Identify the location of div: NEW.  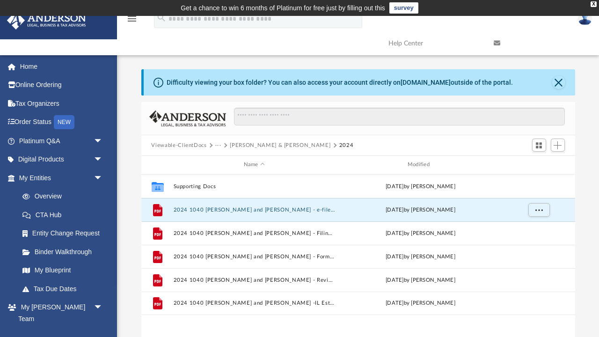
(64, 122).